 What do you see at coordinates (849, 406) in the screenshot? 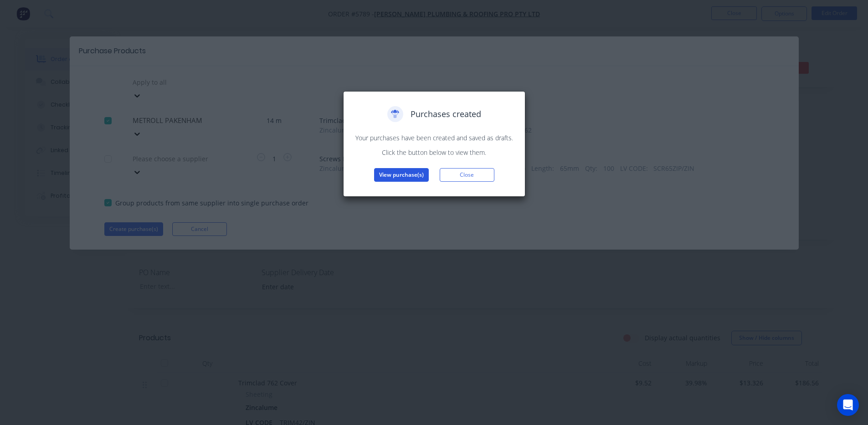
I see `div: Open Intercom Messenger` at bounding box center [849, 406].